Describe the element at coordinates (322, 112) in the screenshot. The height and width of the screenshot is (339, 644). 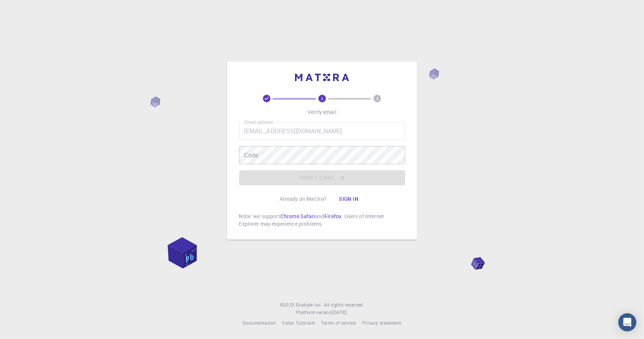
I see `p: Verify email` at that location.